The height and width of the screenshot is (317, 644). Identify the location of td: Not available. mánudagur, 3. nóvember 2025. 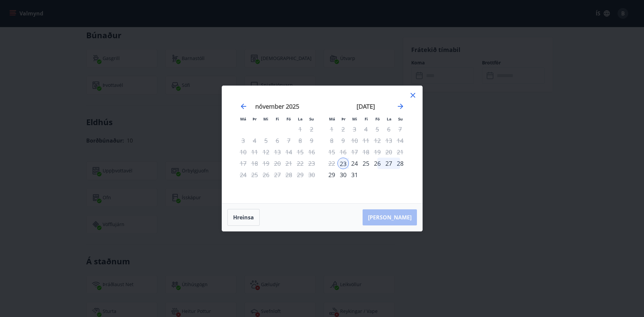
(243, 141).